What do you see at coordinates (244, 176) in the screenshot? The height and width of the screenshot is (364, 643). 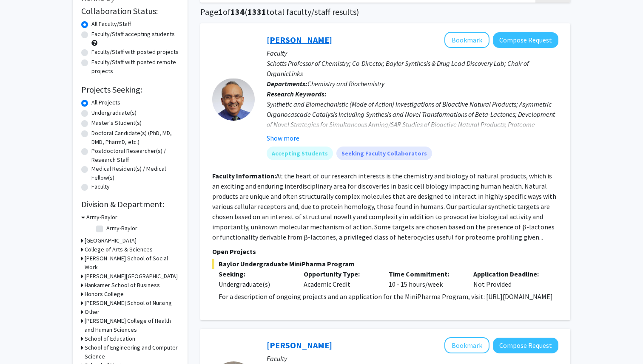 I see `b: Faculty Information:` at bounding box center [244, 176].